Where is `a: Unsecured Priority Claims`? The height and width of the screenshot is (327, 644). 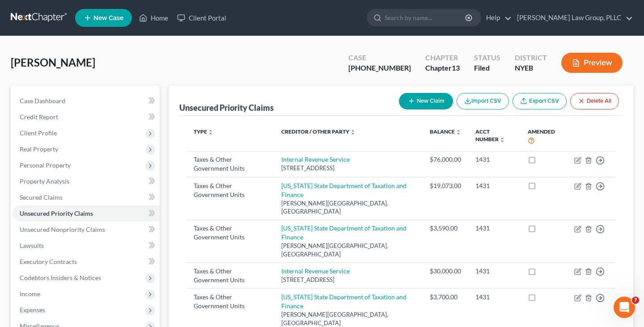 a: Unsecured Priority Claims is located at coordinates (86, 214).